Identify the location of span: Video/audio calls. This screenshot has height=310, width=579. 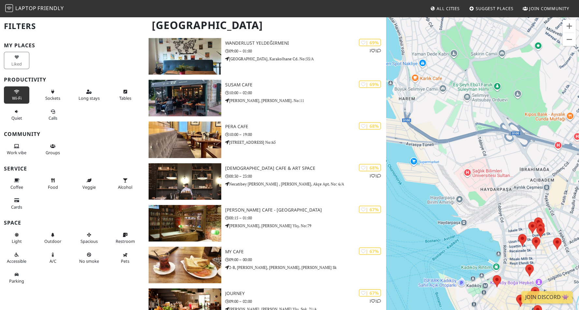
(53, 118).